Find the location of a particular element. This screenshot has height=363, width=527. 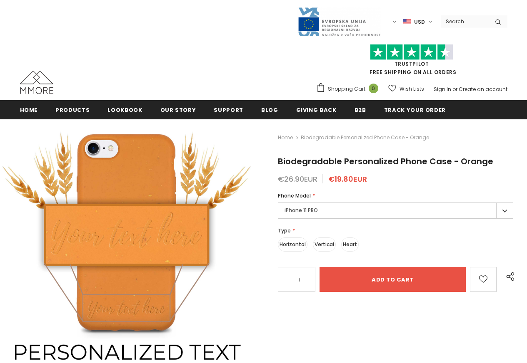

a: support is located at coordinates (228, 109).